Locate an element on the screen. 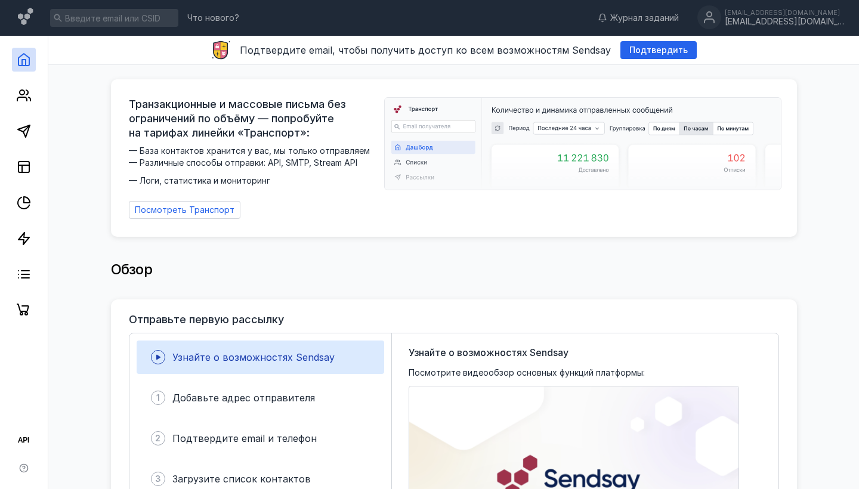  span: Посмотрите видеообзор основных функций платформы: is located at coordinates (527, 373).